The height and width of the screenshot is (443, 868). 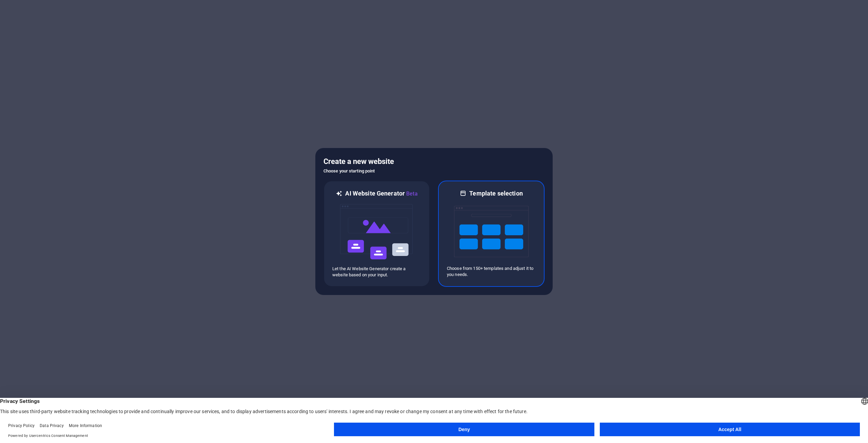 What do you see at coordinates (377, 272) in the screenshot?
I see `p: Let the AI Website Generator create a website based on your input.` at bounding box center [377, 272].